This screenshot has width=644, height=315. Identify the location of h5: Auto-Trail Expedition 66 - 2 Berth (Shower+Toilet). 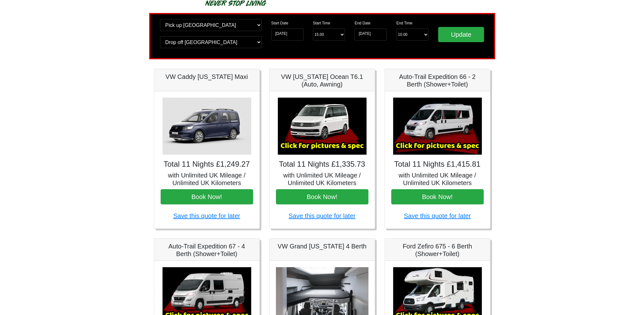
(437, 81).